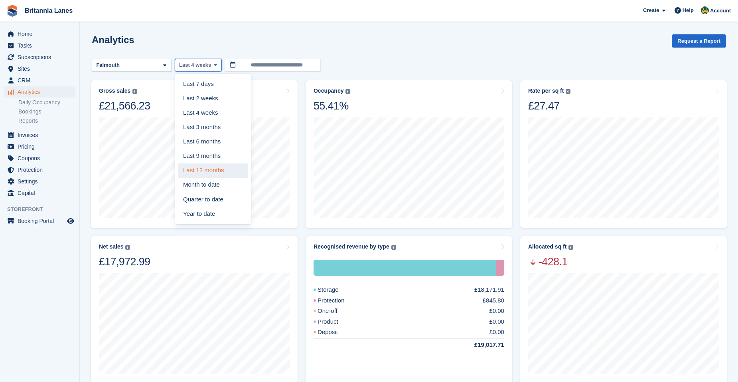  Describe the element at coordinates (651, 10) in the screenshot. I see `span: Create` at that location.